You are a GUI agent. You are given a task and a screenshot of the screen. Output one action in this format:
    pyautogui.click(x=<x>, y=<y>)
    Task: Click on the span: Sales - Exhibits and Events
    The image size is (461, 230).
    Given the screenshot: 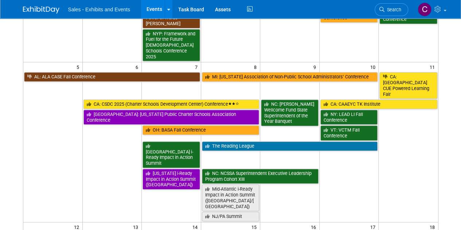 What is the action you would take?
    pyautogui.click(x=99, y=9)
    